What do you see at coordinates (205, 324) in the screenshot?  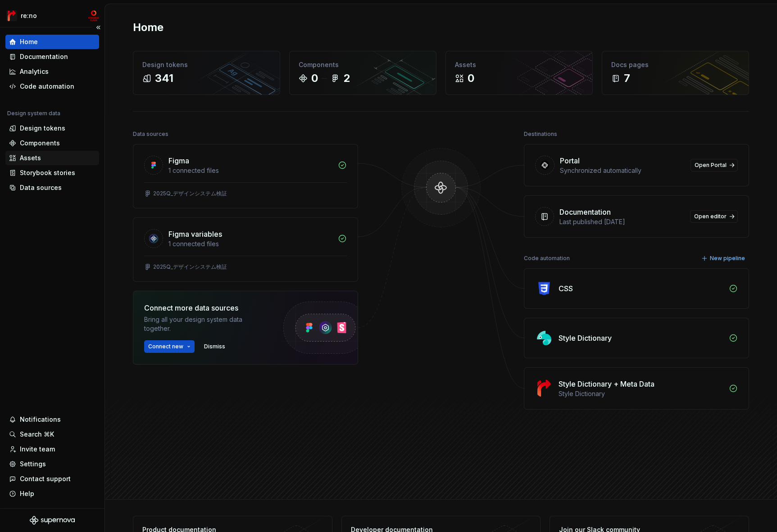 I see `div: Bring all your design system data together.` at bounding box center [205, 324].